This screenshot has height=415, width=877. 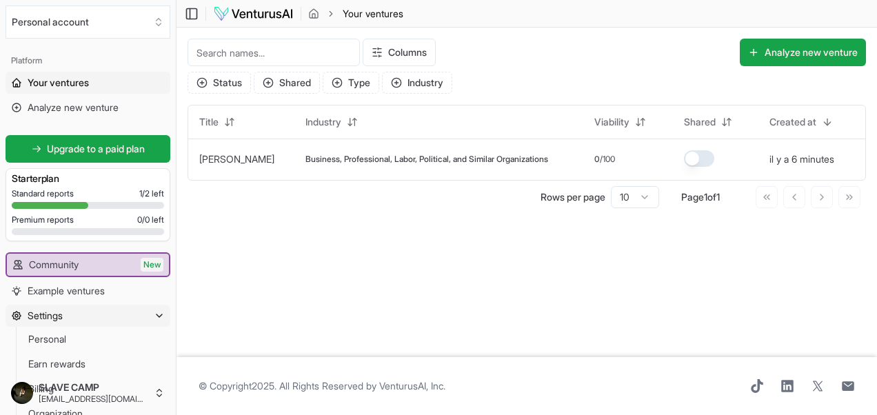 What do you see at coordinates (47, 339) in the screenshot?
I see `span: Personal` at bounding box center [47, 339].